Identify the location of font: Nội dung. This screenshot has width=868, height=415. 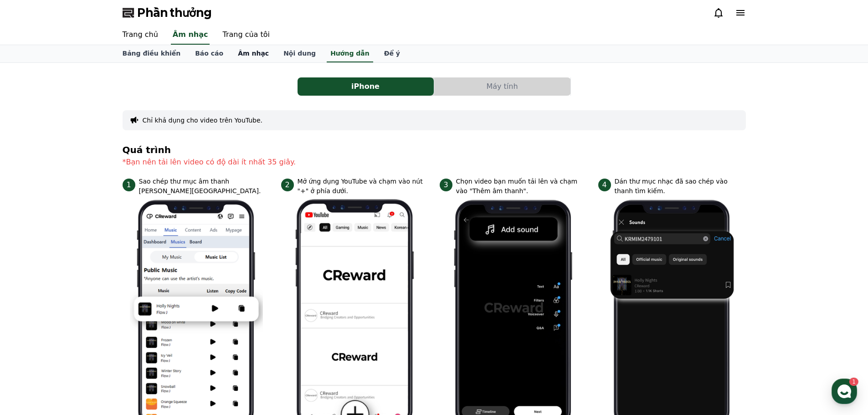
(299, 53).